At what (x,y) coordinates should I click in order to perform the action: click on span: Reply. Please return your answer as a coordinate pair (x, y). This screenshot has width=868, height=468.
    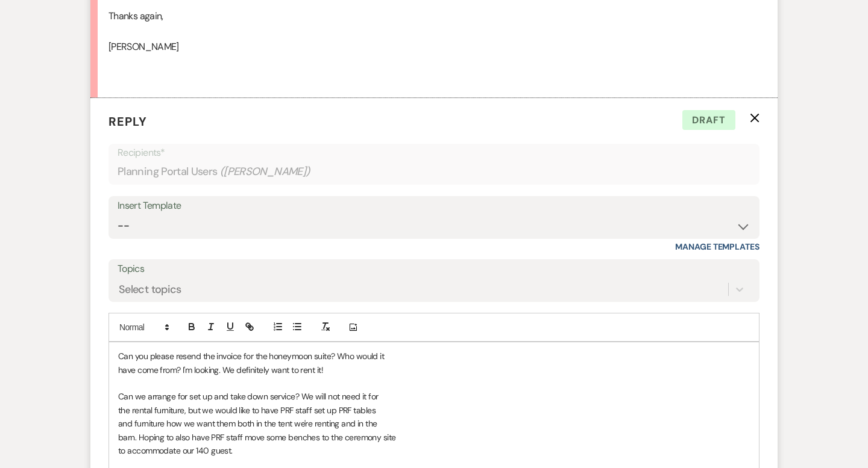
    Looking at the image, I should click on (128, 122).